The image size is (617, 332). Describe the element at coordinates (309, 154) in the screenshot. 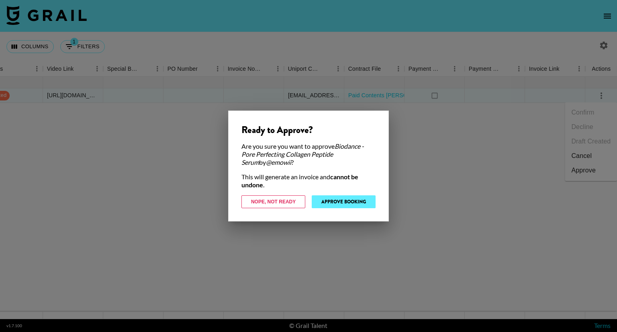

I see `div: Are you sure you want to approve by ?` at that location.